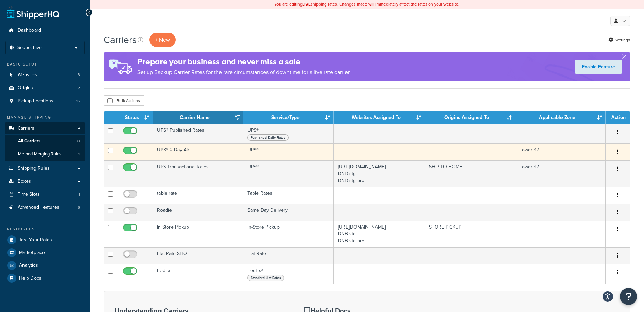  What do you see at coordinates (45, 30) in the screenshot?
I see `li: Dashboard` at bounding box center [45, 30].